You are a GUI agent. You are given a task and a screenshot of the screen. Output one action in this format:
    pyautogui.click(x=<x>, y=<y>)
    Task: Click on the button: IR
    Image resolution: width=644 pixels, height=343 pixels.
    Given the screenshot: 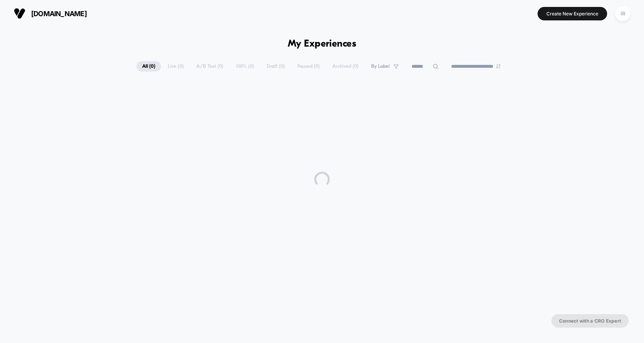 What is the action you would take?
    pyautogui.click(x=622, y=13)
    